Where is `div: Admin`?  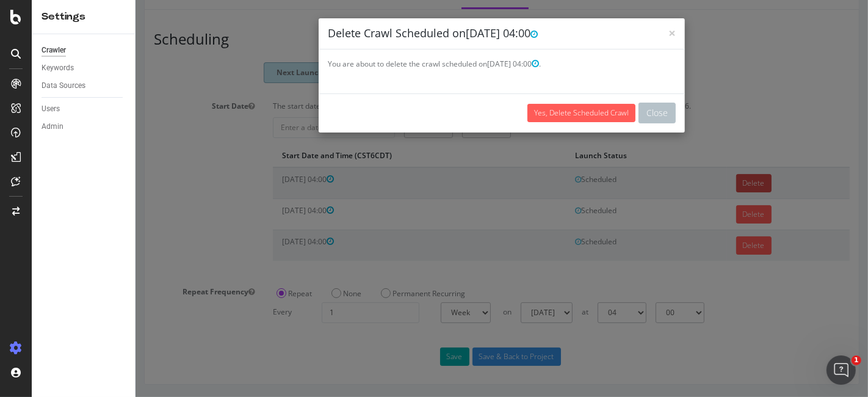 div: Admin is located at coordinates (52, 126).